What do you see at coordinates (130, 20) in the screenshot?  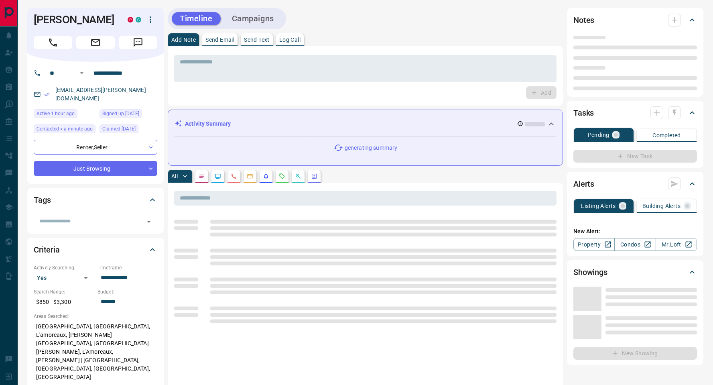 I see `div: property.ca` at bounding box center [130, 20].